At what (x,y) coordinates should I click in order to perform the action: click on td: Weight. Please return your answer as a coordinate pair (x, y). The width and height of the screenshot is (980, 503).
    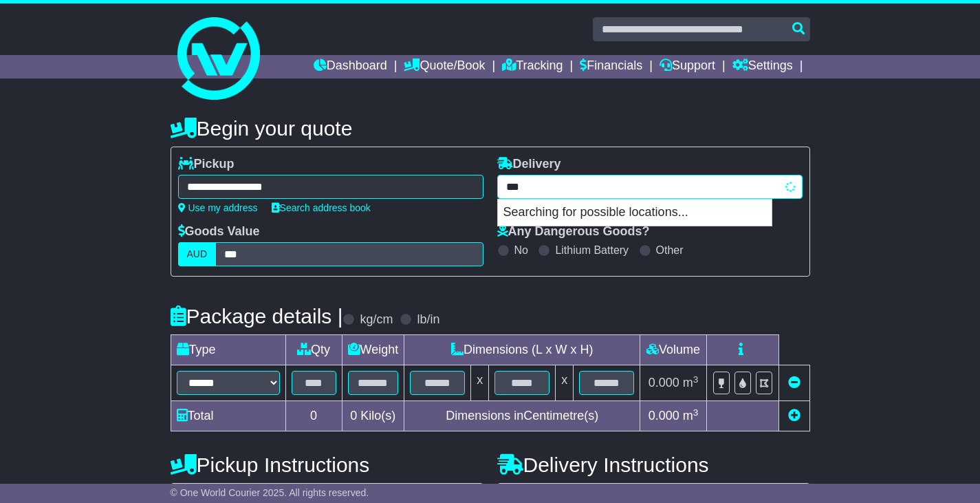
    Looking at the image, I should click on (373, 350).